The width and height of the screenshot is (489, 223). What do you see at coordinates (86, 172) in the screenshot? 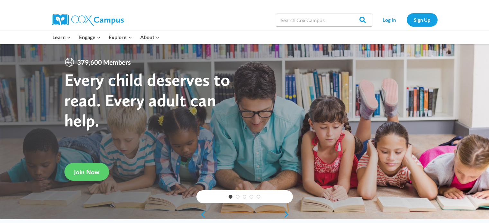
I see `a: Join Now` at bounding box center [86, 172].